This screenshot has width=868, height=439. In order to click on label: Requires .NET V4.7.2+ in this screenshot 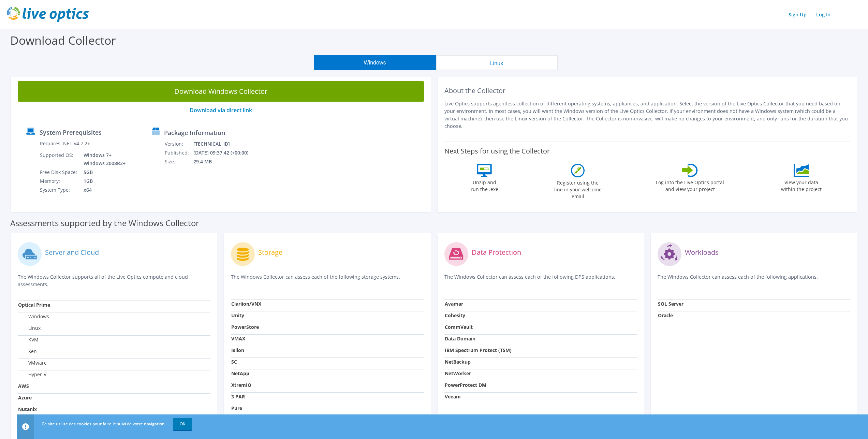, I will do `click(65, 143)`.